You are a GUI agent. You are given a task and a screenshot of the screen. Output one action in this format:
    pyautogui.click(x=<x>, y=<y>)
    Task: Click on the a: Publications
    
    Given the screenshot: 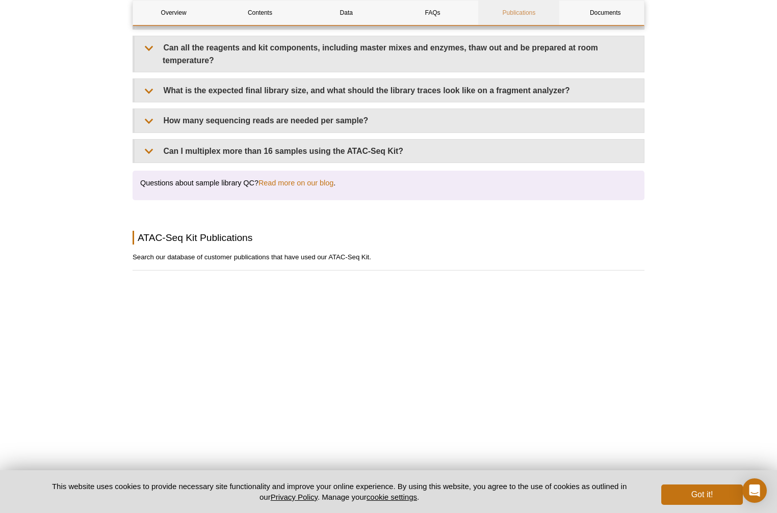 What is the action you would take?
    pyautogui.click(x=518, y=13)
    